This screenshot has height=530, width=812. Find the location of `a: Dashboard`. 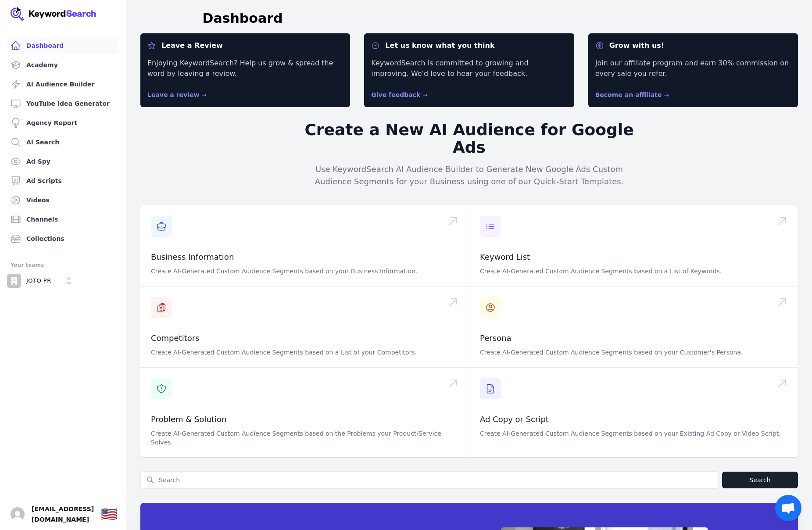

a: Dashboard is located at coordinates (63, 46).